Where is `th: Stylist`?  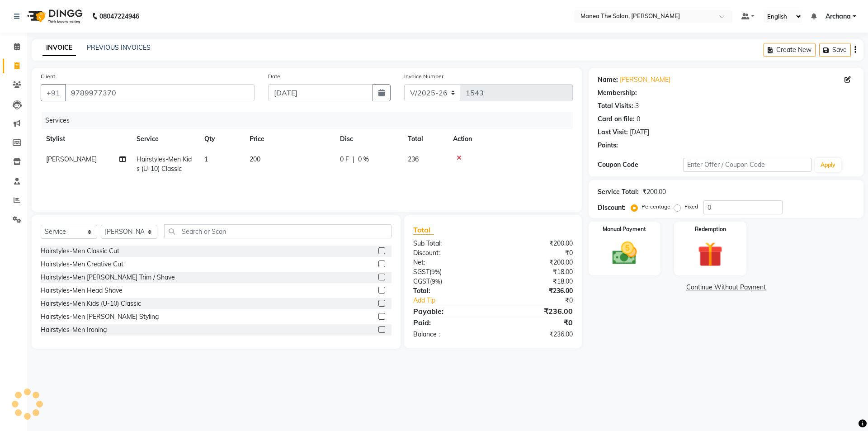
th: Stylist is located at coordinates (86, 139).